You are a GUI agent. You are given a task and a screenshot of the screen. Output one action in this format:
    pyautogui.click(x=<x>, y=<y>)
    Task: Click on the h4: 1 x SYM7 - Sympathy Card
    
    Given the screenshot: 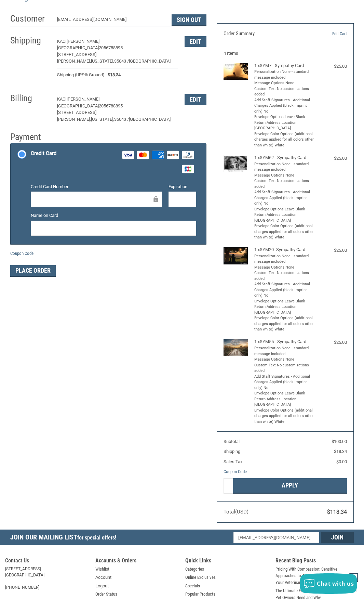 What is the action you would take?
    pyautogui.click(x=284, y=66)
    